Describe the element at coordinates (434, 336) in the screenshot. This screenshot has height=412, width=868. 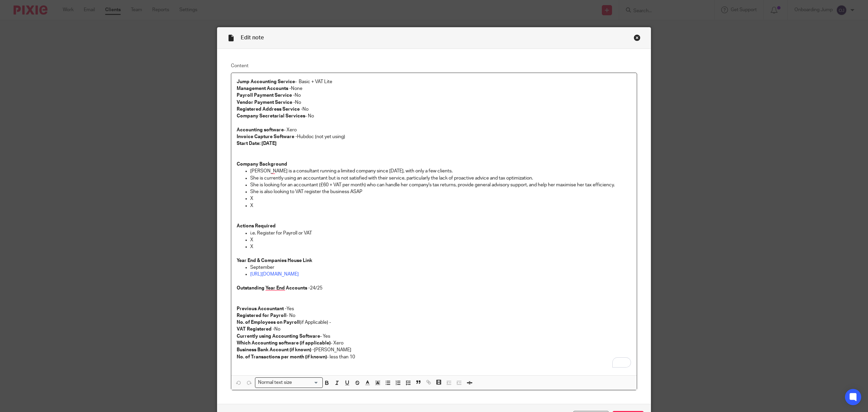
I see `p: - Yes` at that location.